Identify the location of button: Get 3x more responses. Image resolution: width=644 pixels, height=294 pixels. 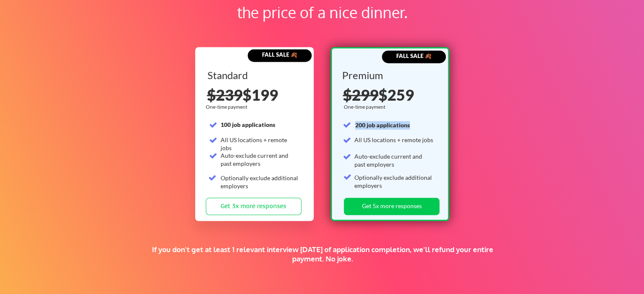
(254, 206).